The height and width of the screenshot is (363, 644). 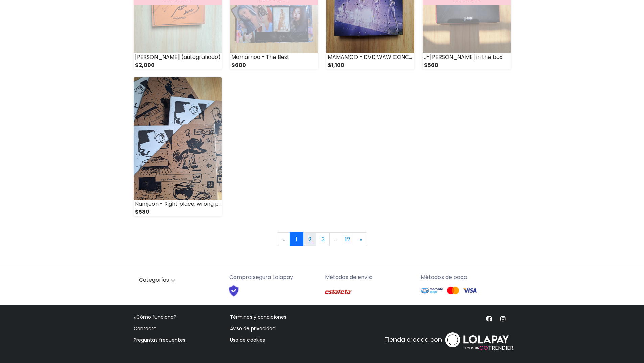 What do you see at coordinates (234, 291) in the screenshot?
I see `img: Shield Logo` at bounding box center [234, 291].